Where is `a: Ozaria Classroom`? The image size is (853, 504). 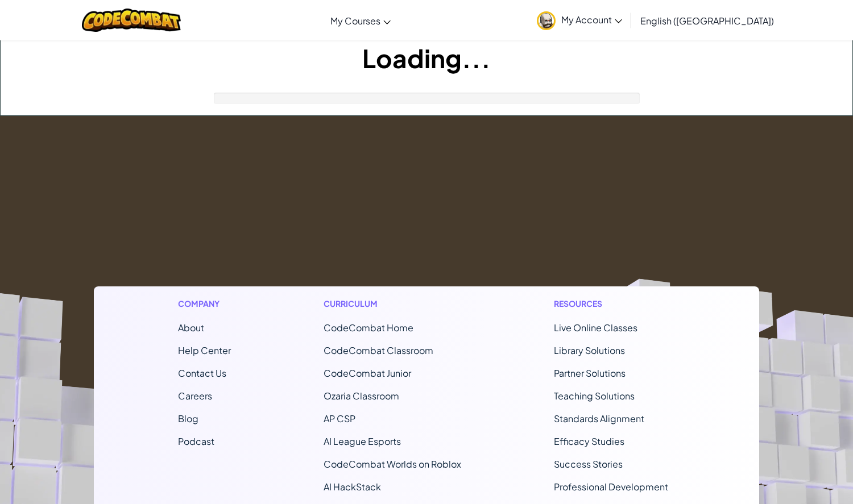
a: Ozaria Classroom is located at coordinates (361, 395).